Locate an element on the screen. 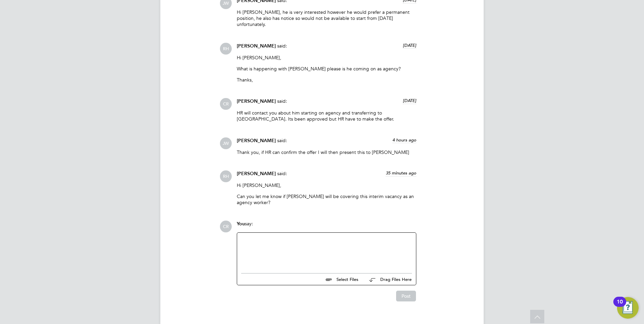 The height and width of the screenshot is (324, 644). button: Post is located at coordinates (406, 295).